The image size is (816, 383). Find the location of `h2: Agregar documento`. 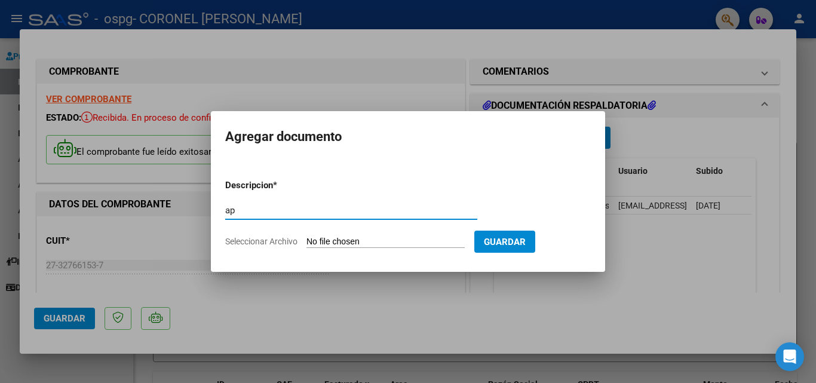

h2: Agregar documento is located at coordinates (408, 137).